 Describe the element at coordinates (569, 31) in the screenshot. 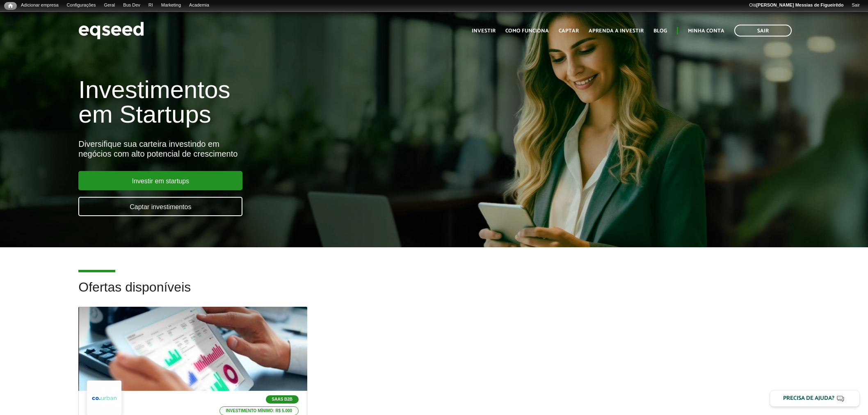

I see `a: Captar` at that location.